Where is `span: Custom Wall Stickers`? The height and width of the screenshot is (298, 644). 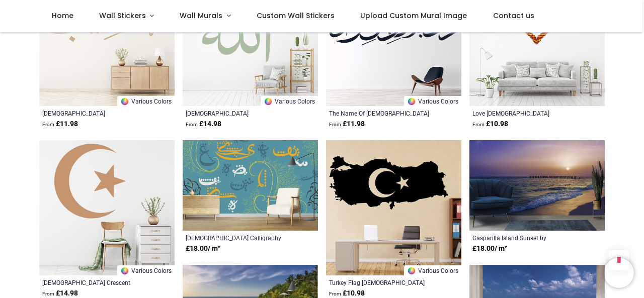 span: Custom Wall Stickers is located at coordinates (295, 15).